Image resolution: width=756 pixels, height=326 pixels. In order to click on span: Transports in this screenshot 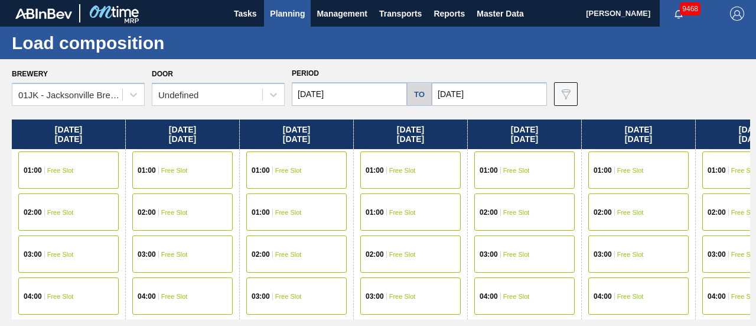, I will do `click(401, 14)`.